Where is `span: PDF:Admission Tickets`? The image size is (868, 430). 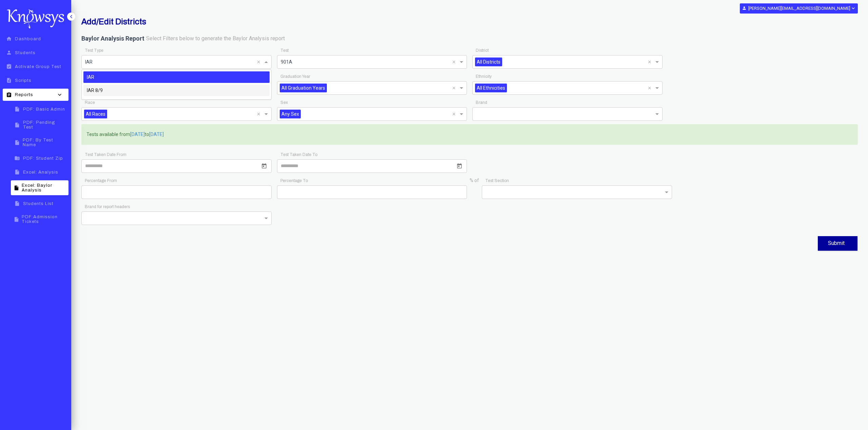
span: PDF:Admission Tickets is located at coordinates (44, 220).